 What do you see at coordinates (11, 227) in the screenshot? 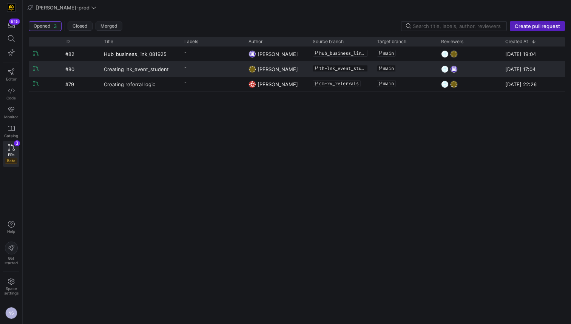
I see `button: Help` at bounding box center [11, 227].